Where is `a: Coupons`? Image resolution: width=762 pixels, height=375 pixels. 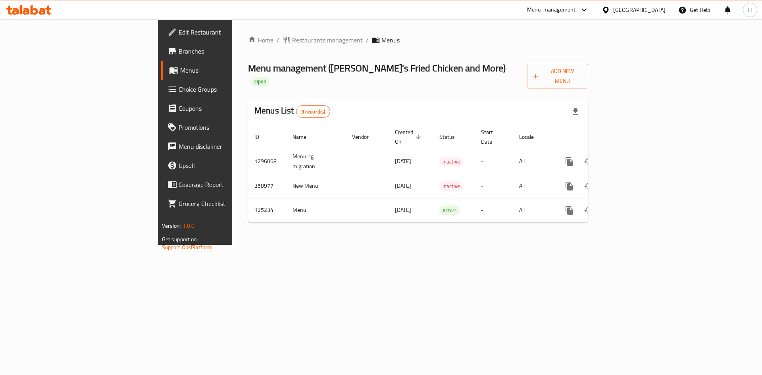 a: Coupons is located at coordinates (223, 108).